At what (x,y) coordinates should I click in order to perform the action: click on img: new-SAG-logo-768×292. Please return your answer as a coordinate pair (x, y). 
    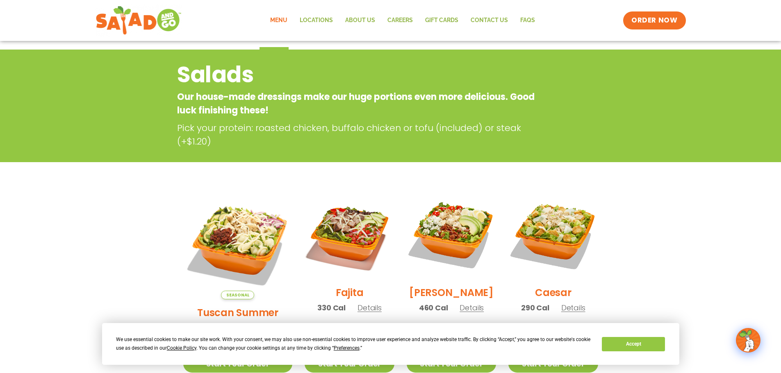
    Looking at the image, I should click on (139, 20).